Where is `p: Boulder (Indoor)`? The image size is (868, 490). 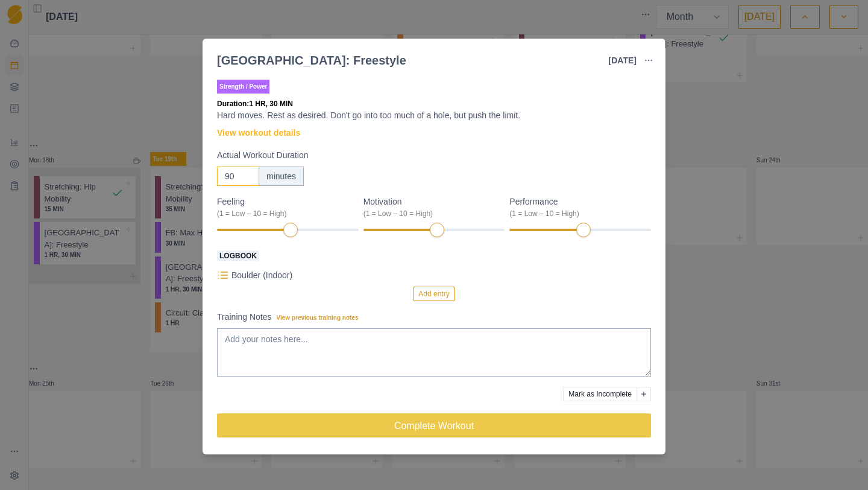
p: Boulder (Indoor) is located at coordinates (261, 275).